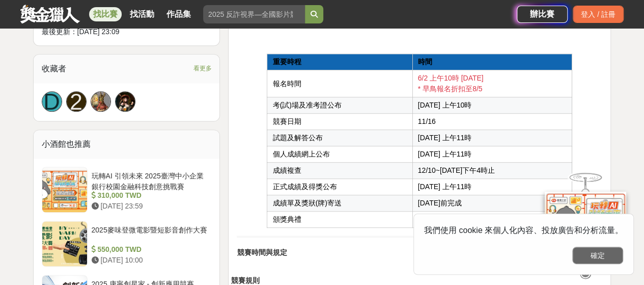  Describe the element at coordinates (142, 14) in the screenshot. I see `a: 找活動` at that location.